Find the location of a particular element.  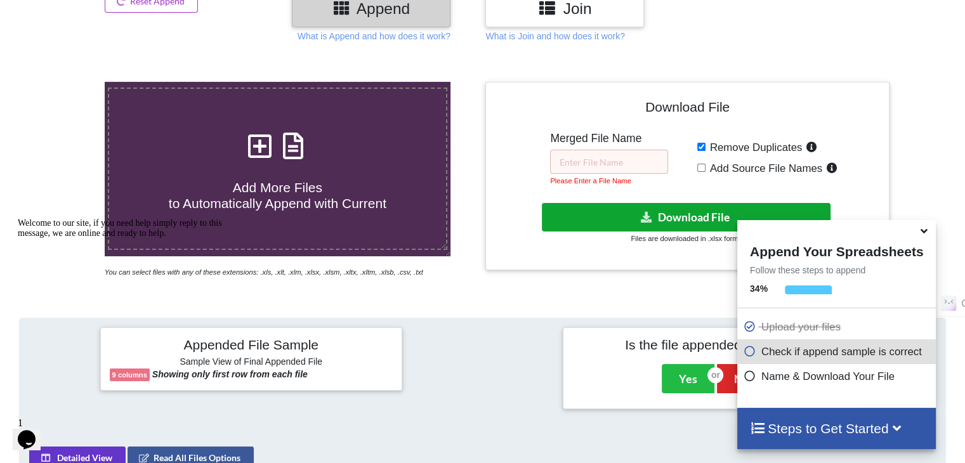

p: Name & Download Your File is located at coordinates (838, 376).